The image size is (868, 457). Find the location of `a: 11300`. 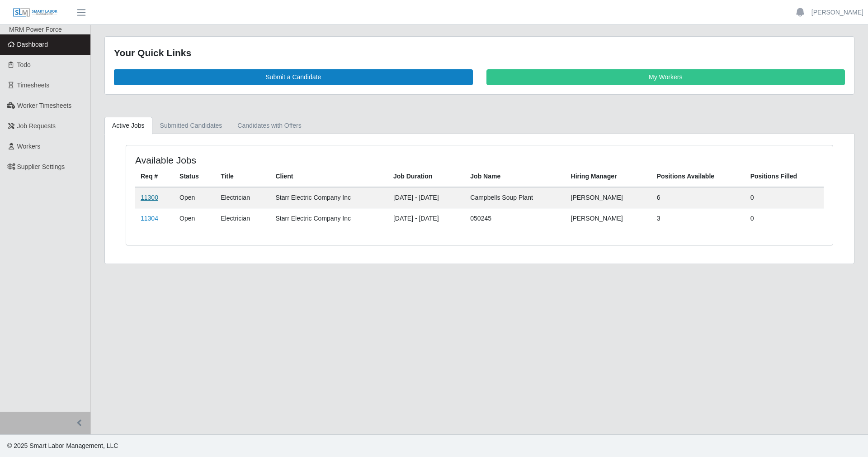

a: 11300 is located at coordinates (149, 197).